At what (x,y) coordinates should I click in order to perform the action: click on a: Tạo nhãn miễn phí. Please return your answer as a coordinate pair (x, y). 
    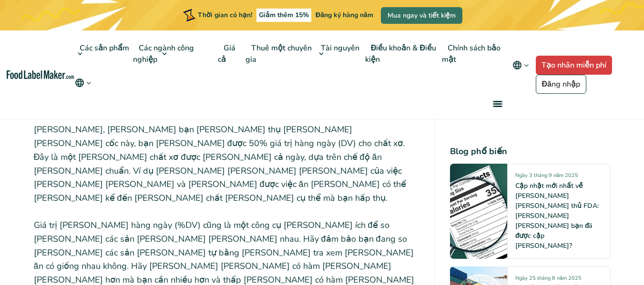
    Looking at the image, I should click on (574, 65).